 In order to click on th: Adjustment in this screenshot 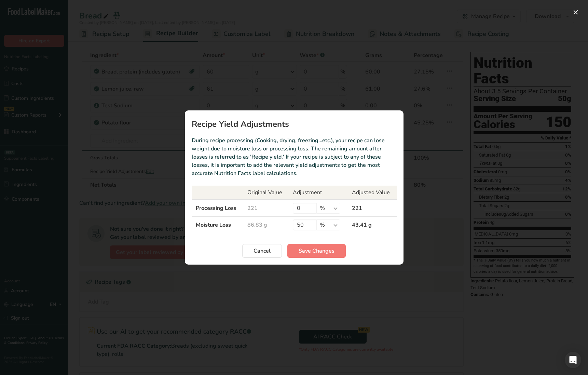, I will do `click(318, 193)`.